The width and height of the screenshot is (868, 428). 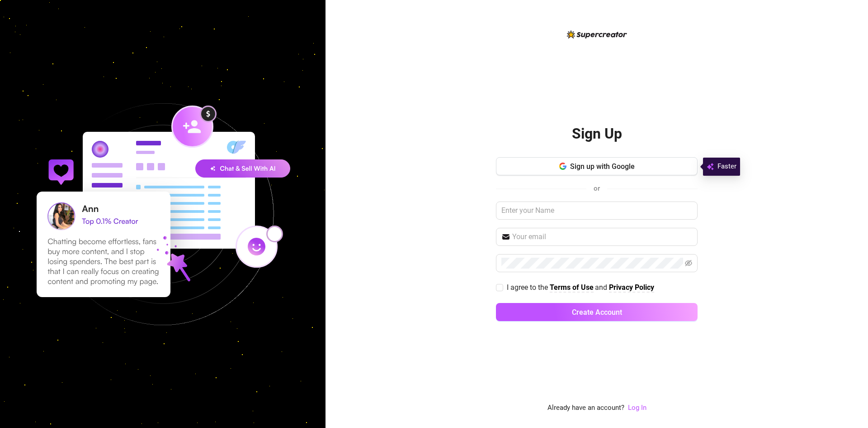 I want to click on strong: Privacy Policy, so click(x=632, y=287).